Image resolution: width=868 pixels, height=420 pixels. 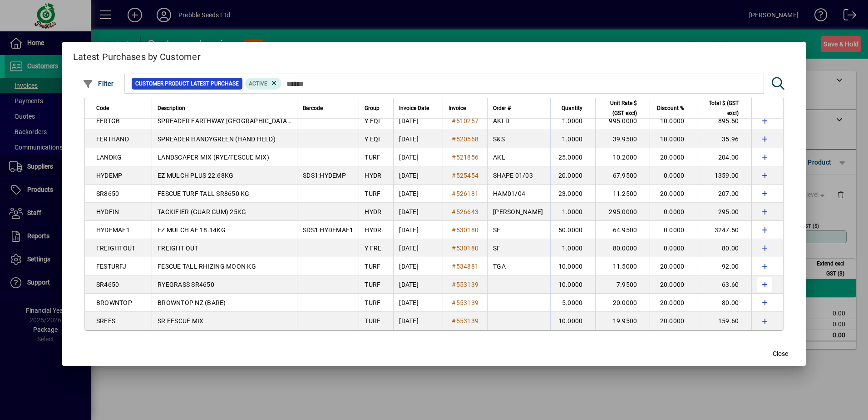 What do you see at coordinates (112, 139) in the screenshot?
I see `span: FERTHAND` at bounding box center [112, 139].